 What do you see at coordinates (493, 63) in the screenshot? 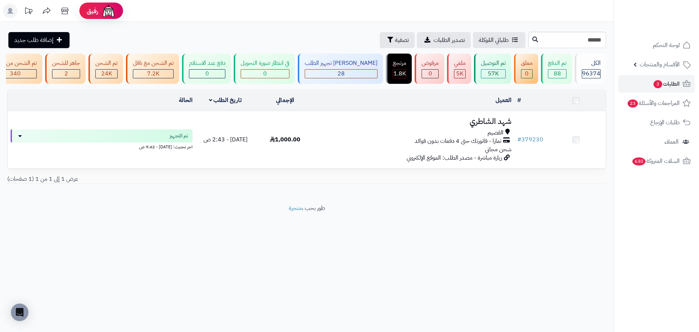
I see `div: تم التوصيل` at bounding box center [493, 63].